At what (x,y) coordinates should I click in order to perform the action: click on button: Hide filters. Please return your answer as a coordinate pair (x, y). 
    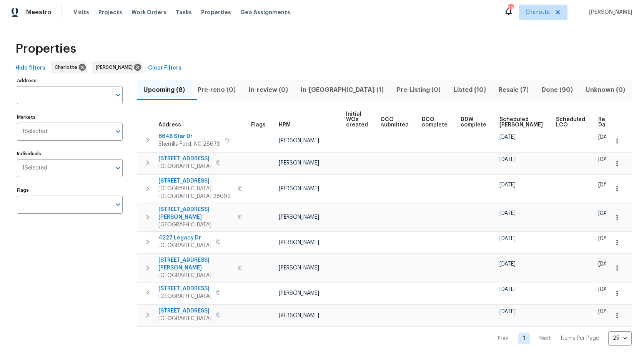
    Looking at the image, I should click on (30, 68).